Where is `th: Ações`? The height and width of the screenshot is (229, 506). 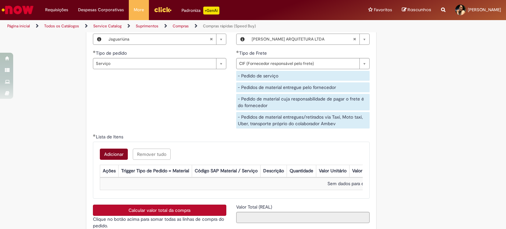
th: Ações is located at coordinates (109, 171).